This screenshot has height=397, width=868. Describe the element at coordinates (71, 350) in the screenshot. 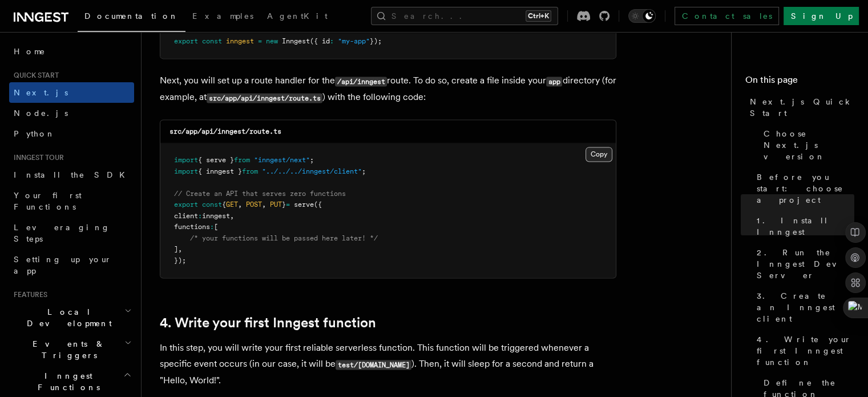

I see `button: Events & Triggers` at that location.